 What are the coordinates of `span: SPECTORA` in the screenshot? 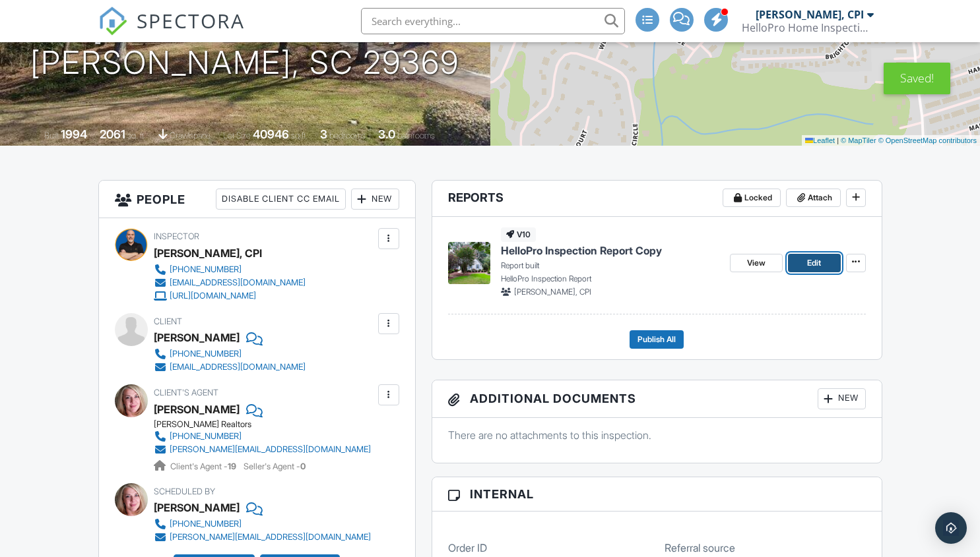 It's located at (191, 20).